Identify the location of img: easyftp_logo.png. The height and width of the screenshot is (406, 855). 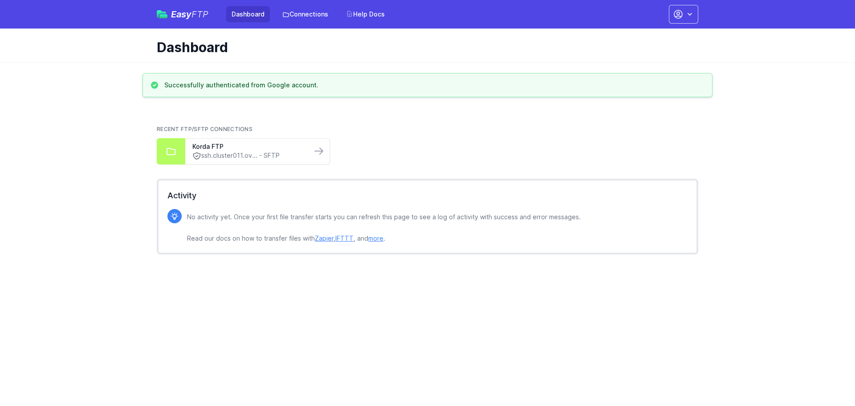
(162, 14).